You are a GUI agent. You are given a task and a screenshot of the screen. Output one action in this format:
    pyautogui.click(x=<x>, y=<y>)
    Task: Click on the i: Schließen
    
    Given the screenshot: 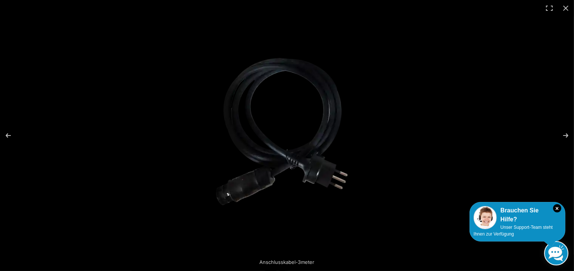 What is the action you would take?
    pyautogui.click(x=558, y=208)
    